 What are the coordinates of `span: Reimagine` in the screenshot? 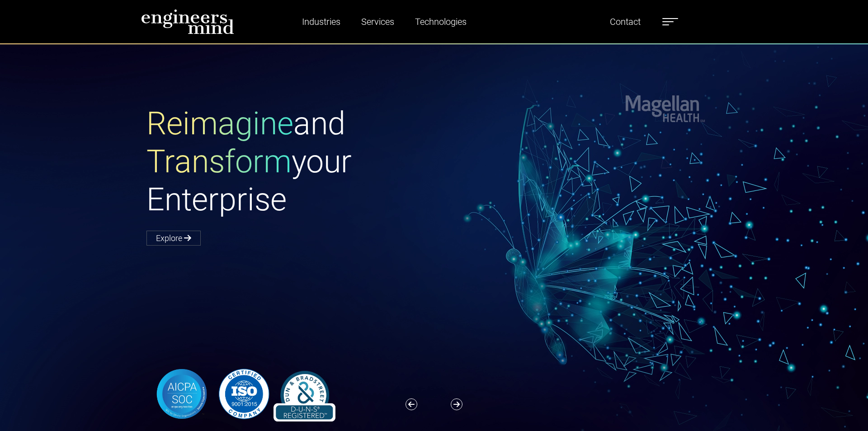 It's located at (220, 124).